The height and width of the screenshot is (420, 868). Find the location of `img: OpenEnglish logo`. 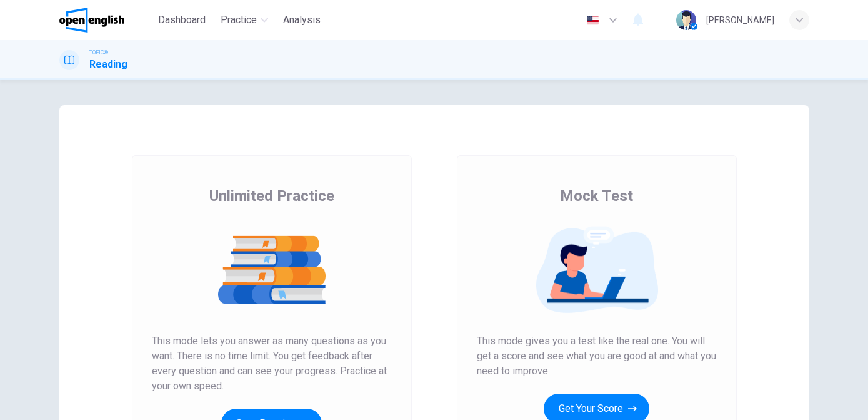

img: OpenEnglish logo is located at coordinates (91, 20).